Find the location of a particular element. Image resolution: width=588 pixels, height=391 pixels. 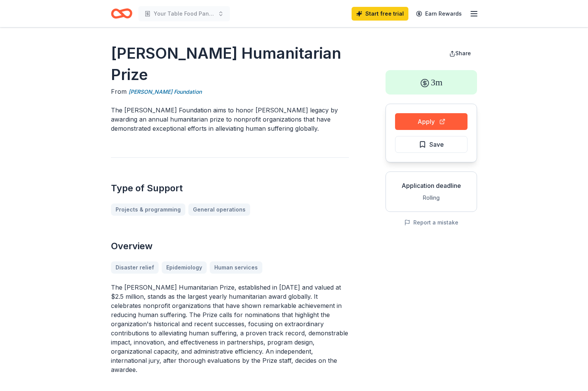

div: Application deadline is located at coordinates (431, 186).